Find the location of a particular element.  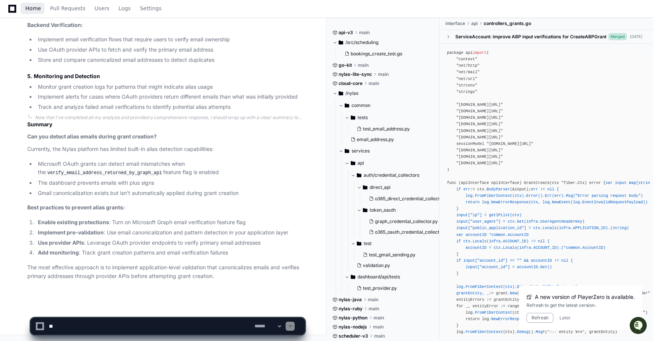

button: bookings_create_test.go is located at coordinates (385, 54).